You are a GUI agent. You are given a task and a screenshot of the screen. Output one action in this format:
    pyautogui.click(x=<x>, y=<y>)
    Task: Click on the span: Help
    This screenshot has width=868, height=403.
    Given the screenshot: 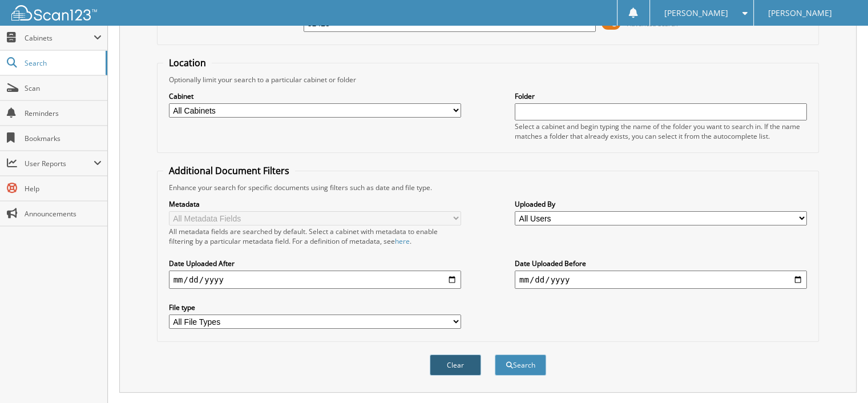 What is the action you would take?
    pyautogui.click(x=63, y=188)
    